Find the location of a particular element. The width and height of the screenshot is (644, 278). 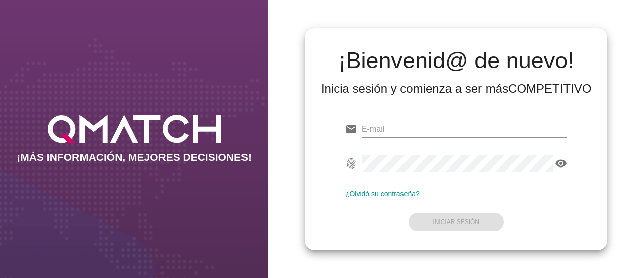

a: ¿Olvidó su contraseña? is located at coordinates (382, 194).